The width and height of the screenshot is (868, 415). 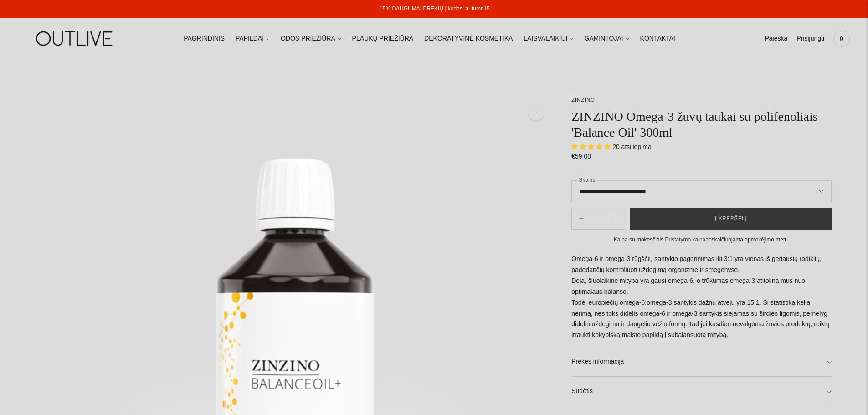 What do you see at coordinates (701, 124) in the screenshot?
I see `h1: ZINZINO Omega-3 žuvų taukai su polifenoliais 'Balance Oil' 300ml` at bounding box center [701, 124].